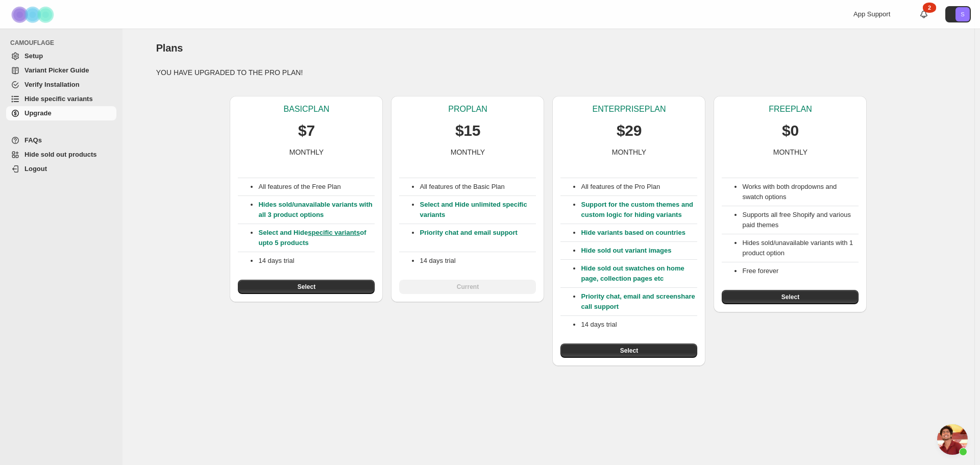 This screenshot has height=465, width=980. I want to click on a: 2, so click(924, 14).